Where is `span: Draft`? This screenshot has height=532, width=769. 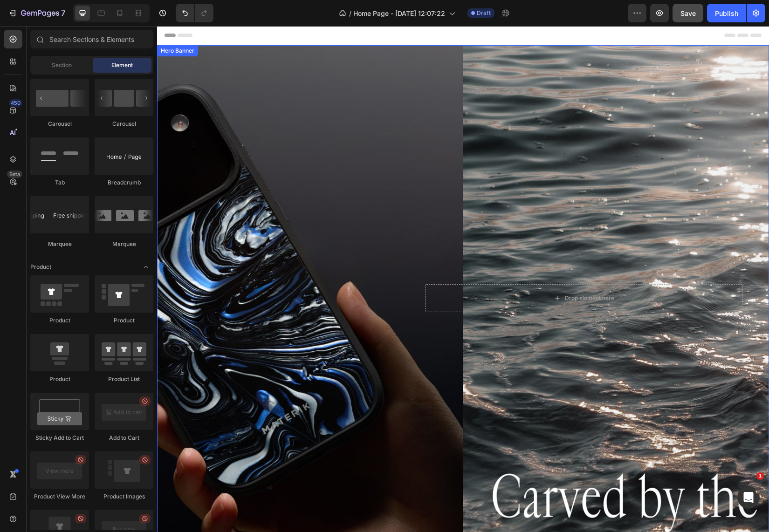
span: Draft is located at coordinates (483, 13).